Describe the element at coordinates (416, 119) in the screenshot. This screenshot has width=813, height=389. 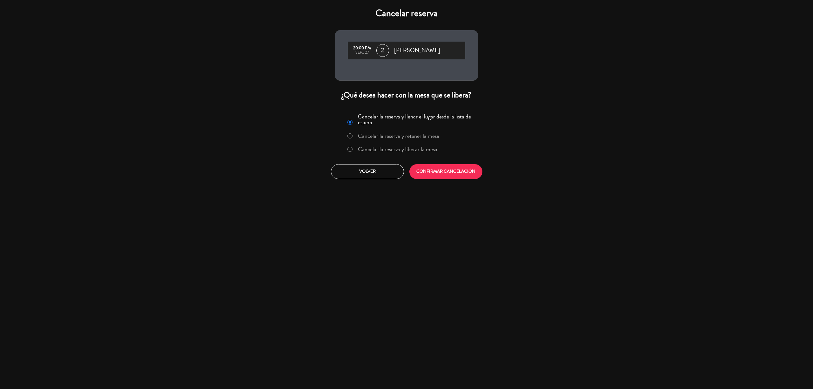
I see `label: Cancelar la reserva y llenar el lugar desde la lista de espera` at that location.